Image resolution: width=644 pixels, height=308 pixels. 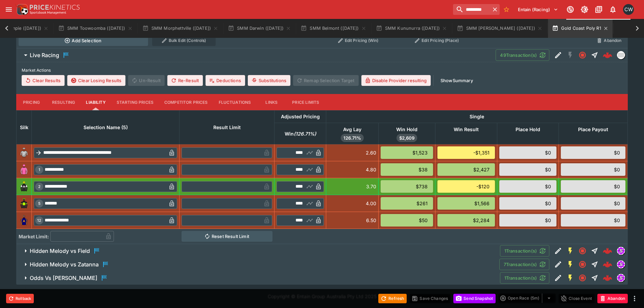 What do you see at coordinates (20, 298) in the screenshot?
I see `button: Rollback` at bounding box center [20, 298].